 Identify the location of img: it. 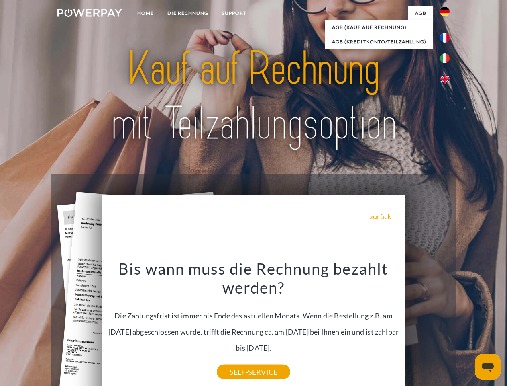
(445, 58).